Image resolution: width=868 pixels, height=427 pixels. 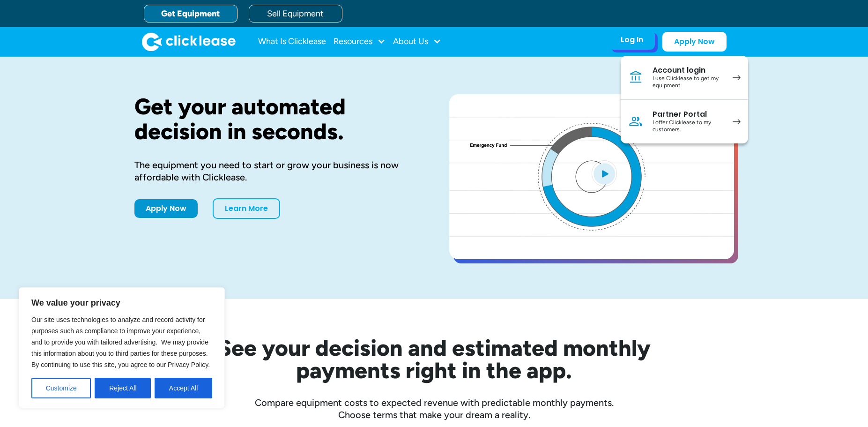 I want to click on div: I use Clicklease to get my equipment, so click(x=688, y=82).